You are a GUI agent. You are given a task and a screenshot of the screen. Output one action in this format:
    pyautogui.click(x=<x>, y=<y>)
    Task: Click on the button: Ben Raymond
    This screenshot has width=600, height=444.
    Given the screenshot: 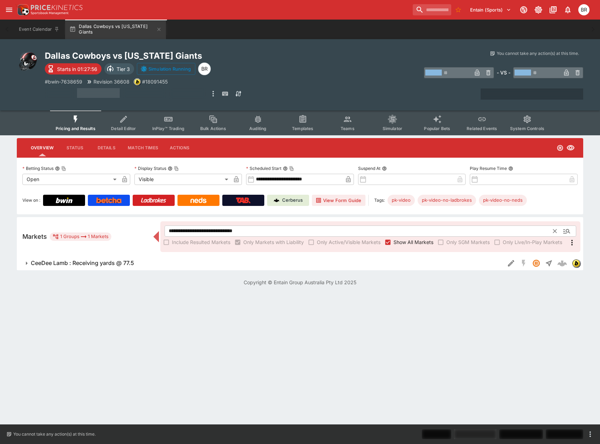 What is the action you would take?
    pyautogui.click(x=584, y=10)
    